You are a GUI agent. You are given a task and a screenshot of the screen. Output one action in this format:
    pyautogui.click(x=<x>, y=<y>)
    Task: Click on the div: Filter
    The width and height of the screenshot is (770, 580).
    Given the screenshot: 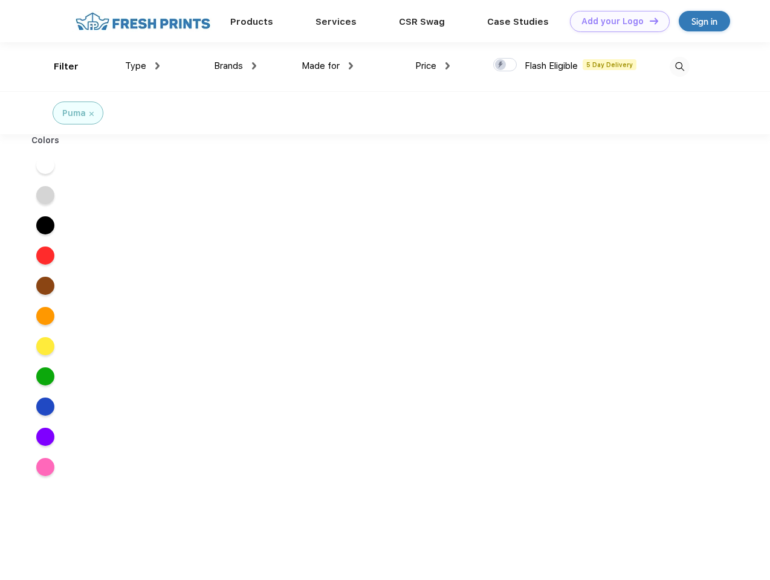 What is the action you would take?
    pyautogui.click(x=66, y=66)
    